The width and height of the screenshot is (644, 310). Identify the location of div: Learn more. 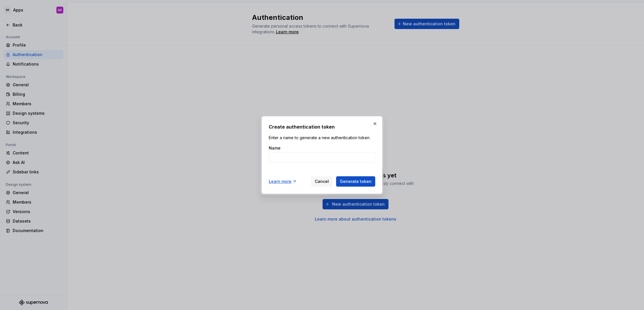
(283, 181).